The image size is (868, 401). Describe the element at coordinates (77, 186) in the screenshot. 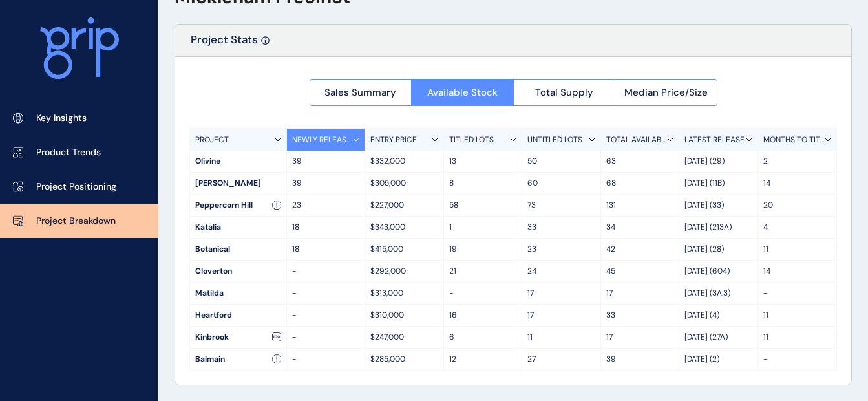

I see `p: Project Positioning` at that location.